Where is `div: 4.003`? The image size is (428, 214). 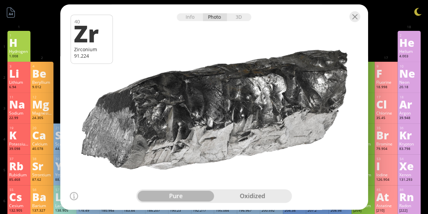 div: 4.003 is located at coordinates (409, 57).